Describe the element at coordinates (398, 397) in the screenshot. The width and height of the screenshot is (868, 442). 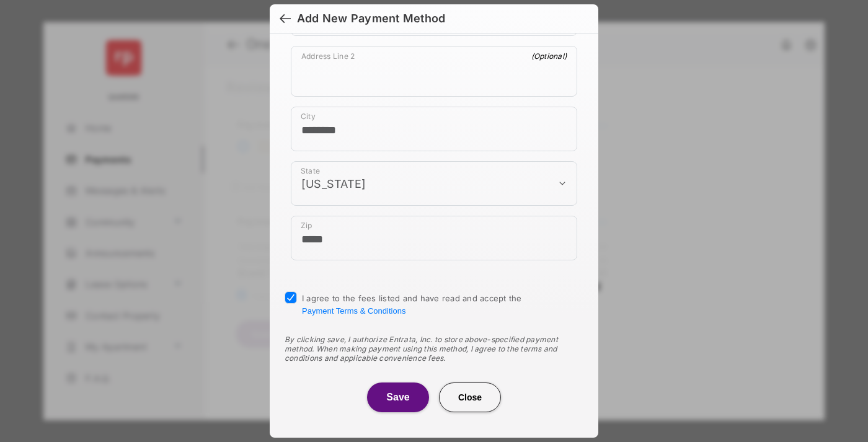
I see `button: Save` at that location.